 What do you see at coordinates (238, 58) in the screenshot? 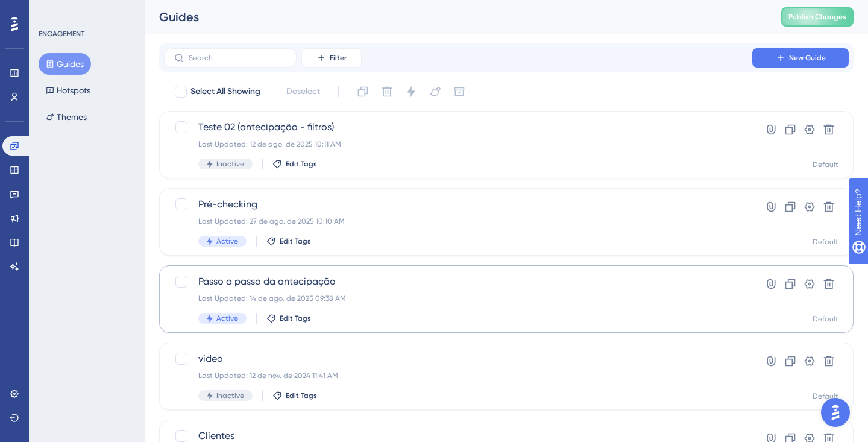
I see `input: Search` at bounding box center [238, 58].